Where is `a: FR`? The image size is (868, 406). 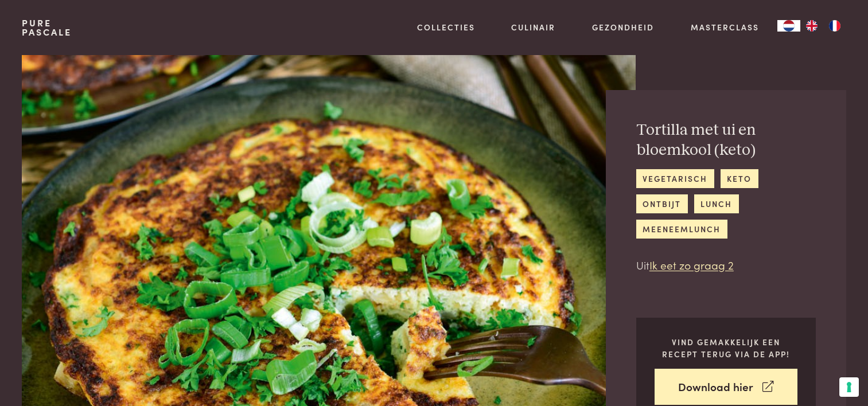 a: FR is located at coordinates (835, 25).